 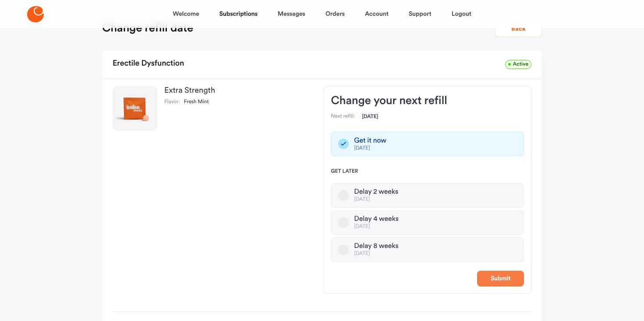 What do you see at coordinates (148, 28) in the screenshot?
I see `h1: Change refill date` at bounding box center [148, 28].